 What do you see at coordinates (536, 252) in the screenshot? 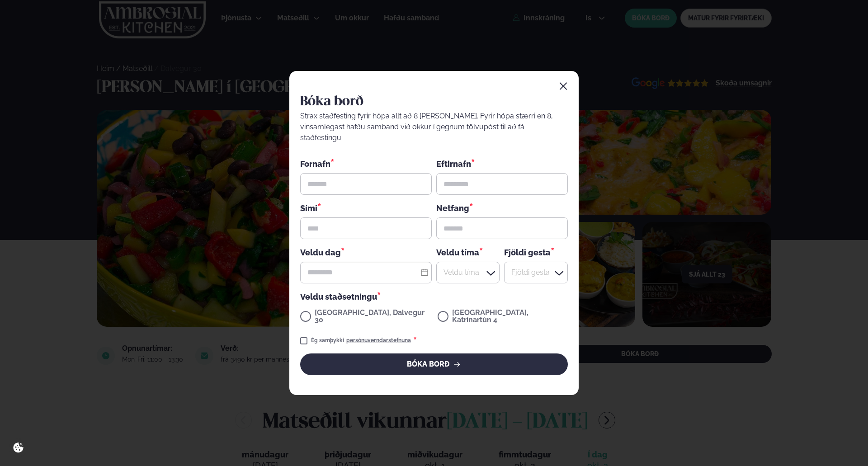
I see `div: Fjöldi gesta` at bounding box center [536, 252].